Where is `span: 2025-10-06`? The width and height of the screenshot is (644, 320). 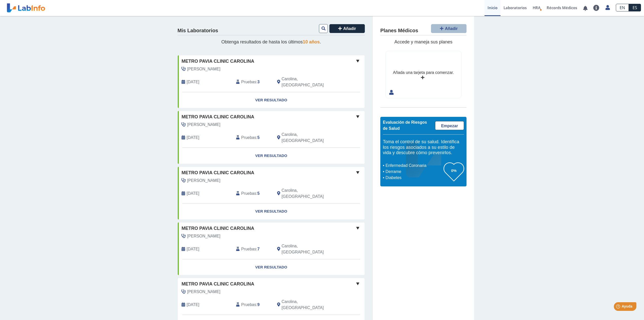 span: 2025-10-06 is located at coordinates (193, 82).